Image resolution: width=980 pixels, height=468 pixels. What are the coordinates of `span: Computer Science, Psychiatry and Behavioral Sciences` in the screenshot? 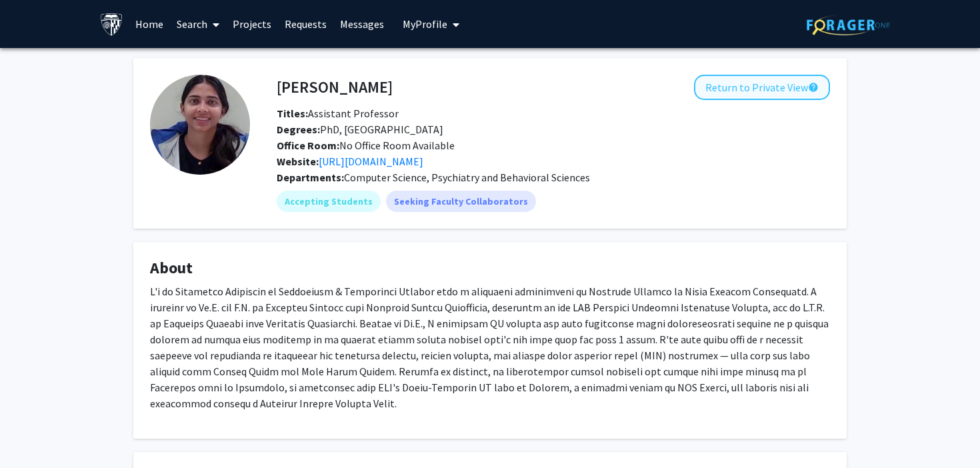 It's located at (466, 177).